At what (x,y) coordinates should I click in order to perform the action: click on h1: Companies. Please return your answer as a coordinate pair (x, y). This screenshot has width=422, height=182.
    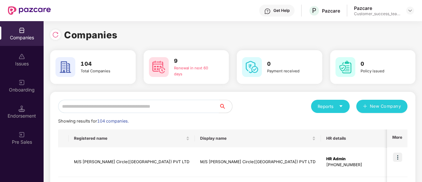
    Looking at the image, I should click on (91, 35).